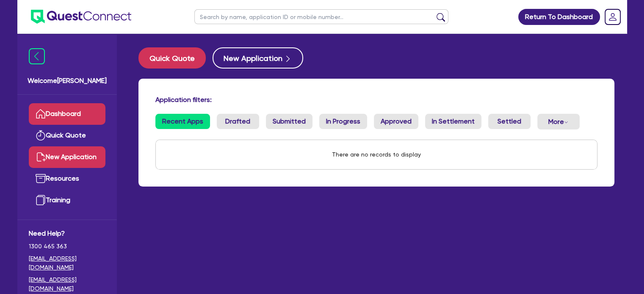  What do you see at coordinates (453, 121) in the screenshot?
I see `a: In Settlement` at bounding box center [453, 121].